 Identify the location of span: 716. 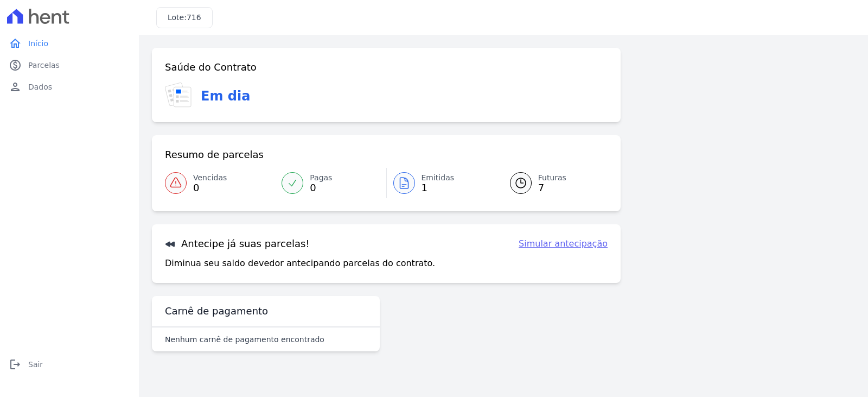
(194, 17).